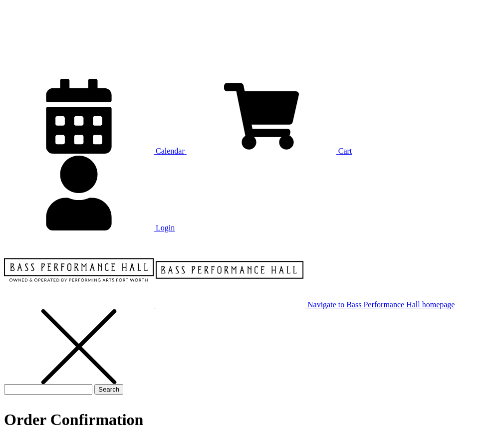 This screenshot has width=504, height=433. What do you see at coordinates (95, 151) in the screenshot?
I see `a: Calendar` at bounding box center [95, 151].